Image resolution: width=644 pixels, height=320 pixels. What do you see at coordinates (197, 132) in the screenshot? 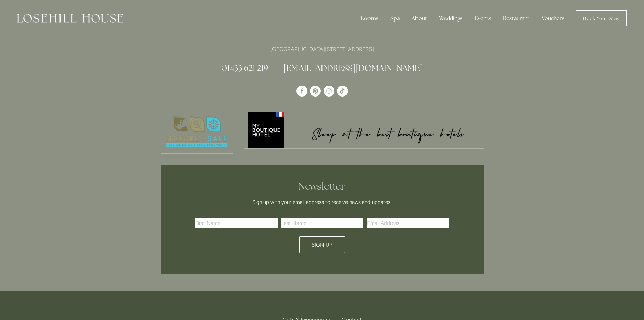
I see `a: Nature's Safe - Logo` at bounding box center [197, 132].